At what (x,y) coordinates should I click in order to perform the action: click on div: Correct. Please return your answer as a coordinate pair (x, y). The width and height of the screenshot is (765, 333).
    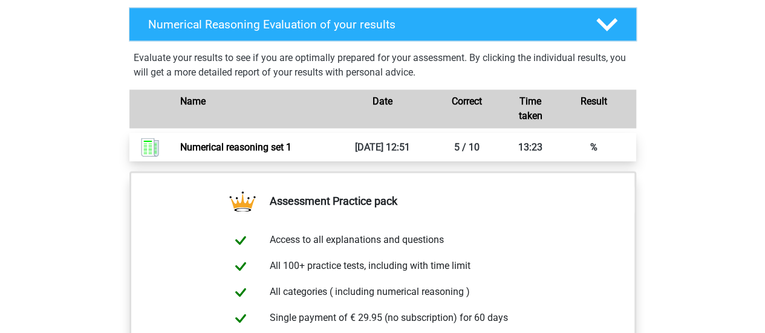
    Looking at the image, I should click on (467, 109).